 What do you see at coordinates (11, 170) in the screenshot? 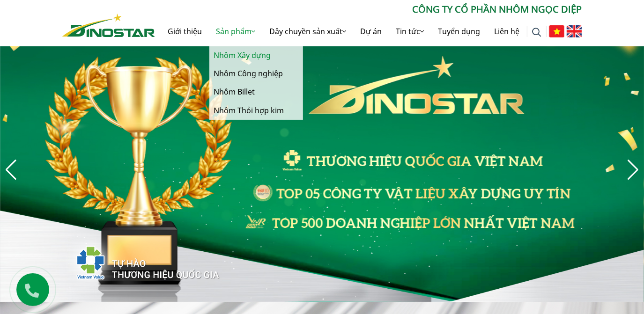
I see `div: Previous slide` at bounding box center [11, 170].